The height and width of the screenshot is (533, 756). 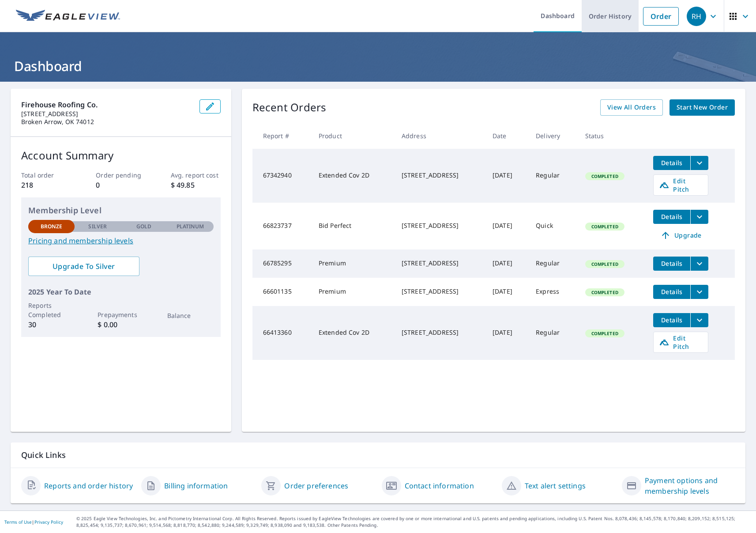 What do you see at coordinates (120, 185) in the screenshot?
I see `p: 0` at bounding box center [120, 185].